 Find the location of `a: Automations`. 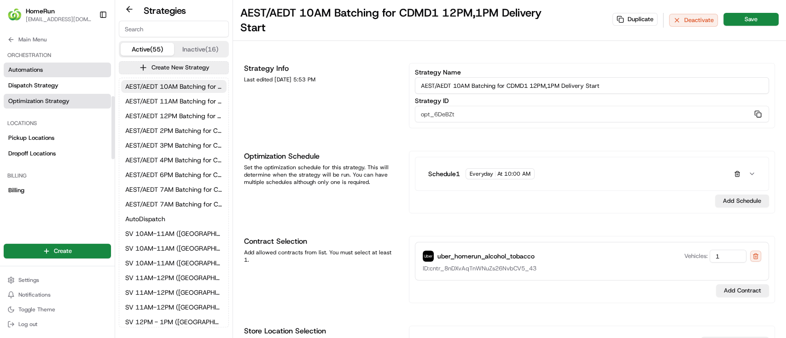

a: Automations is located at coordinates (57, 70).